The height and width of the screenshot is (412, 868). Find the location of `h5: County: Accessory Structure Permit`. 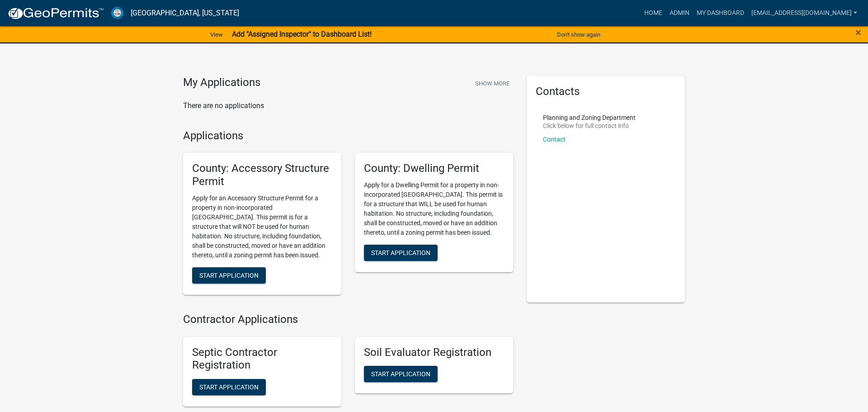

h5: County: Accessory Structure Permit is located at coordinates (262, 175).